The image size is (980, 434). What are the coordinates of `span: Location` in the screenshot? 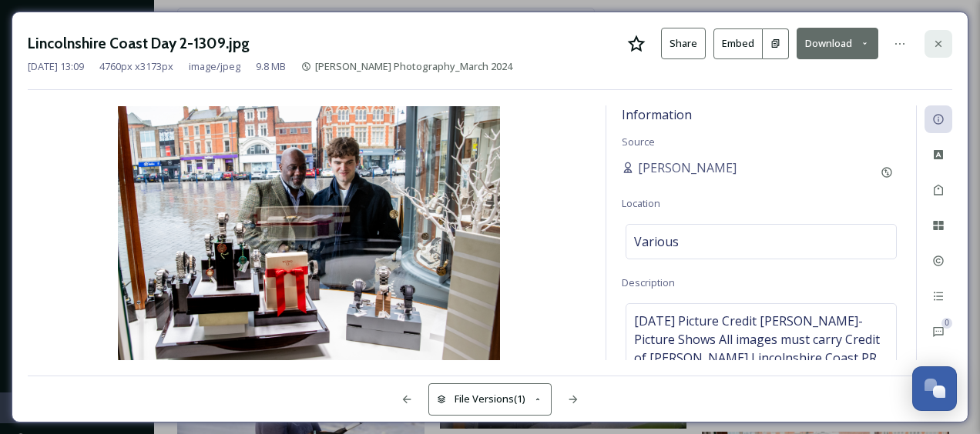 It's located at (641, 203).